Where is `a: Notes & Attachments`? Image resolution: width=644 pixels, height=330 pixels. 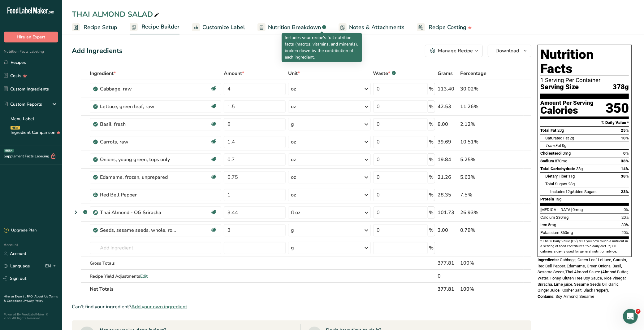
a: Notes & Attachments is located at coordinates (371, 28).